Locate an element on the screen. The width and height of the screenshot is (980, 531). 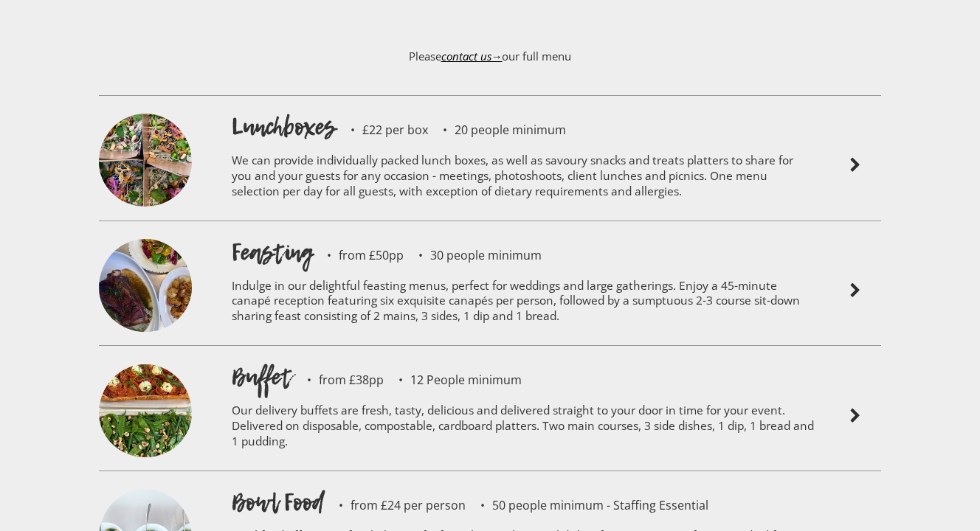
p: from £38pp is located at coordinates (338, 380).